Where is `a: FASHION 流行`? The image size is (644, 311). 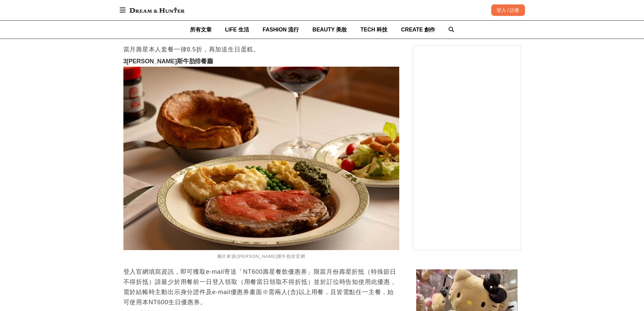
a: FASHION 流行 is located at coordinates (281, 30).